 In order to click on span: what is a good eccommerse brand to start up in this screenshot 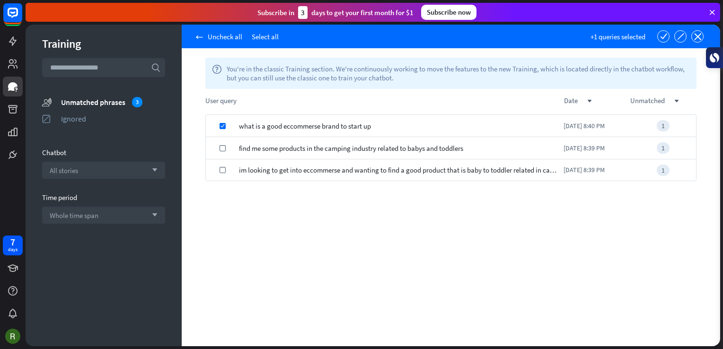, I will do `click(305, 126)`.